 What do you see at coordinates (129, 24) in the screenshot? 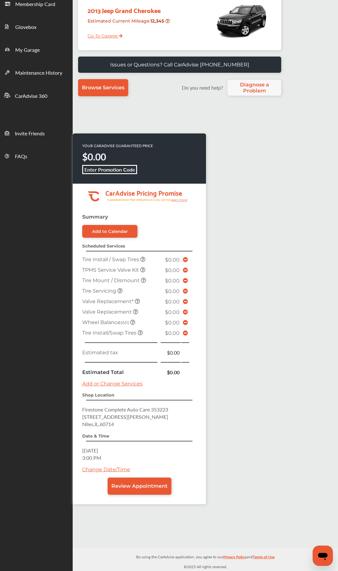
I see `div: Estimated Current Mileage :` at bounding box center [129, 24].